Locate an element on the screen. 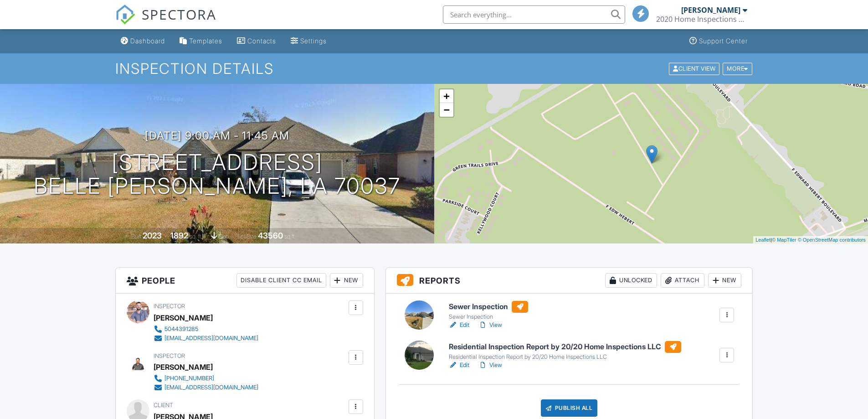  div: Publish All is located at coordinates (569, 408).